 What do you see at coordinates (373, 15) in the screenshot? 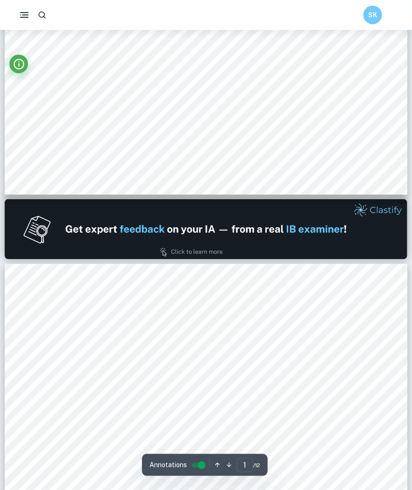
I see `button: SK` at bounding box center [373, 15].